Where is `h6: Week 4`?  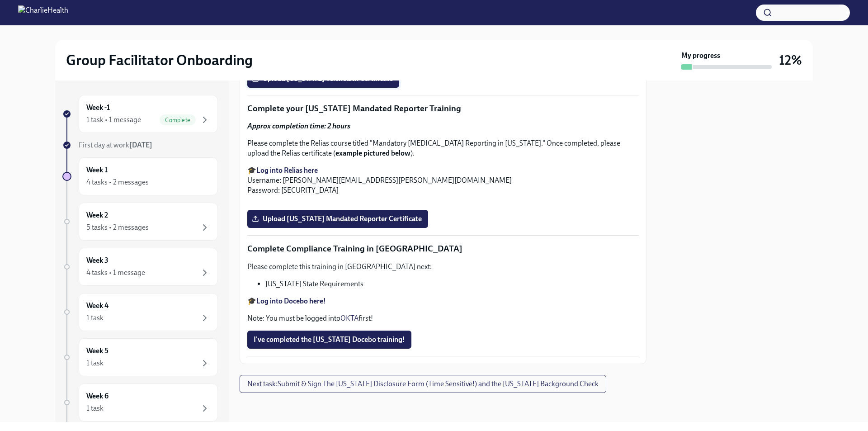
h6: Week 4 is located at coordinates (97, 305).